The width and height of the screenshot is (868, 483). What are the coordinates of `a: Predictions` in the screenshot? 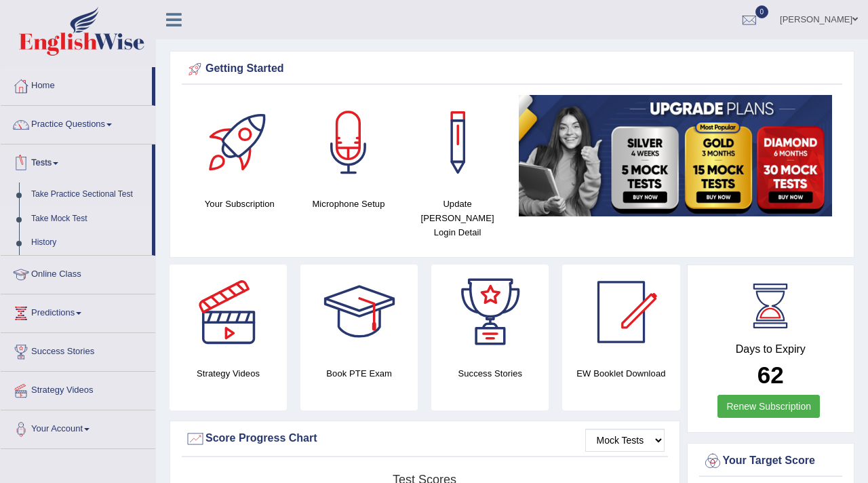 It's located at (78, 311).